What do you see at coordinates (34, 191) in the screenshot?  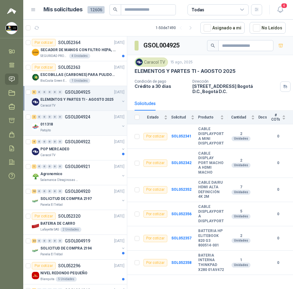 I see `div: 10` at bounding box center [34, 191].